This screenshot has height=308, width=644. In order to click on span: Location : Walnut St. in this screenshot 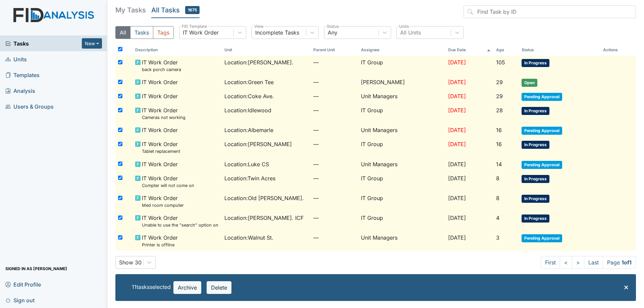, I will do `click(249, 238)`.